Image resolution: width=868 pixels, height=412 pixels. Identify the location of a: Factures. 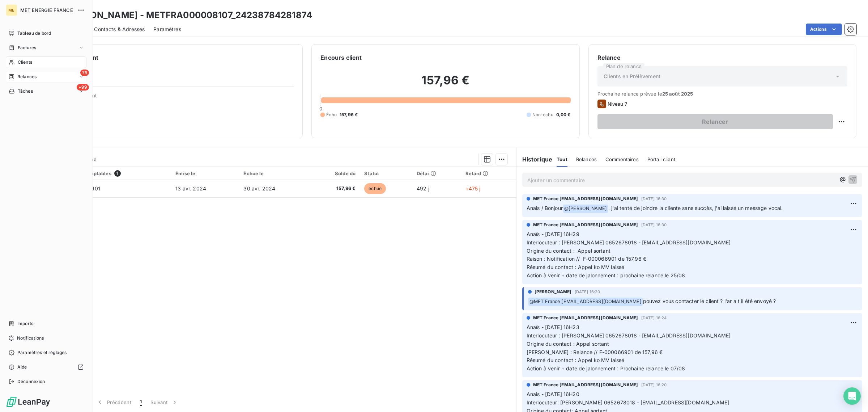
(46, 47).